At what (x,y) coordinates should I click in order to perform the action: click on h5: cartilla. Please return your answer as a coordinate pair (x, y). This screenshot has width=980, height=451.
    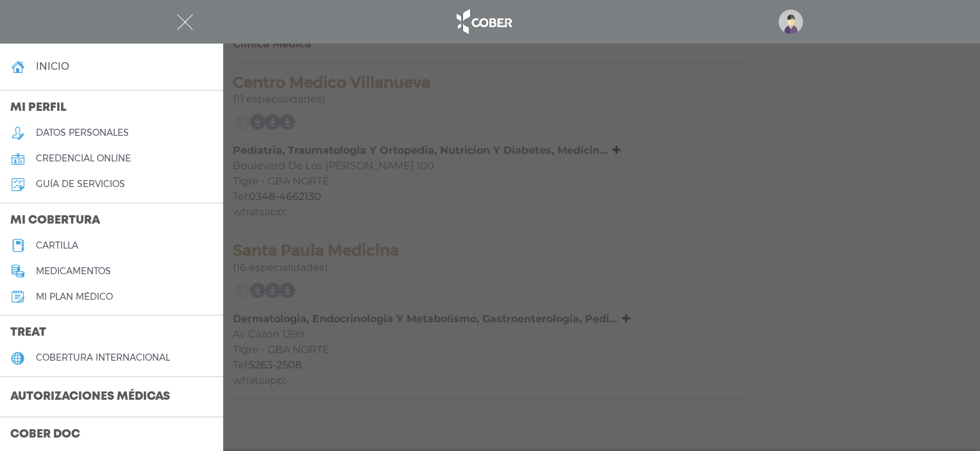
    Looking at the image, I should click on (57, 245).